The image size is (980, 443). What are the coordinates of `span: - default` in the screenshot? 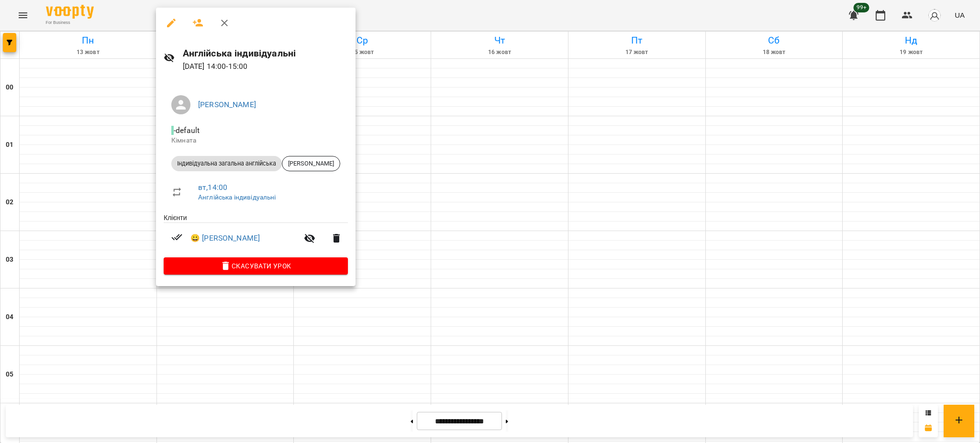 It's located at (186, 130).